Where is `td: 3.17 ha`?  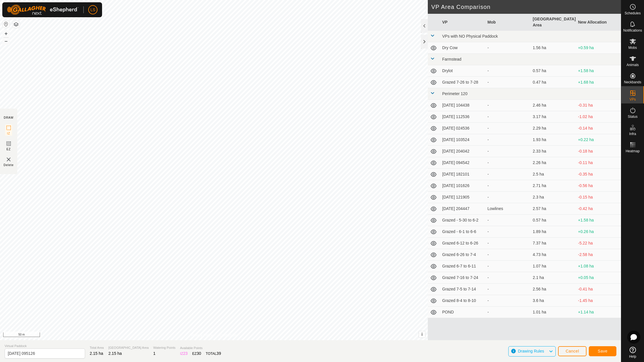 td: 3.17 ha is located at coordinates (553, 117).